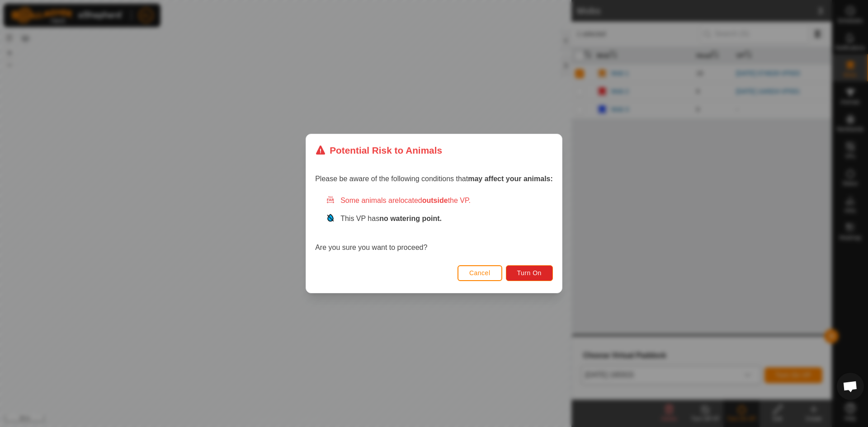  Describe the element at coordinates (434, 224) in the screenshot. I see `div: Are you sure you want to proceed?` at that location.